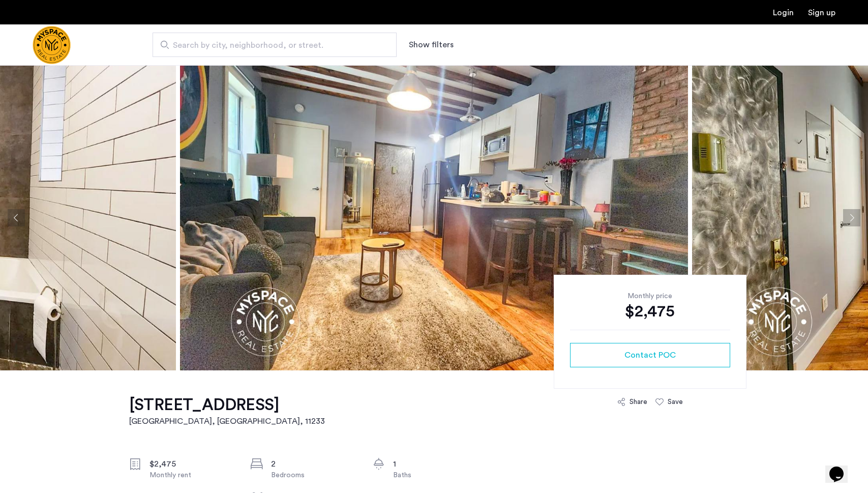  I want to click on button: Previous apartment, so click(17, 218).